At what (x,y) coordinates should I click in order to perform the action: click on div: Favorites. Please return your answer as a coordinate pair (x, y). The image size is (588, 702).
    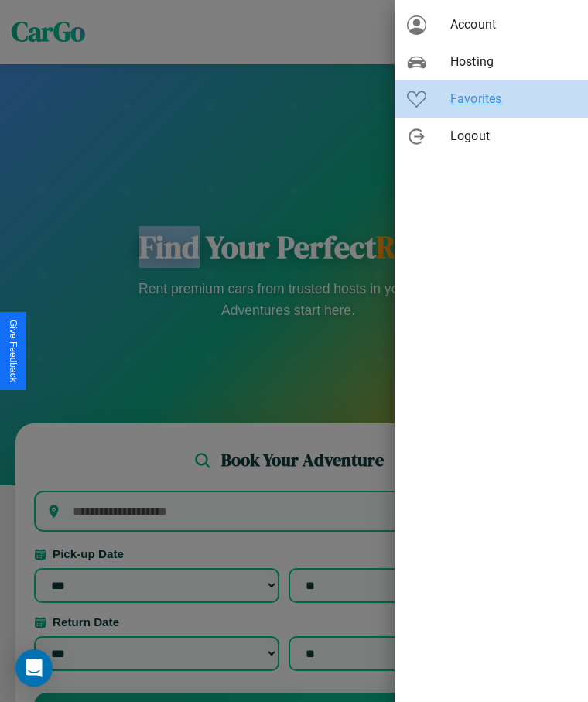
    Looking at the image, I should click on (491, 99).